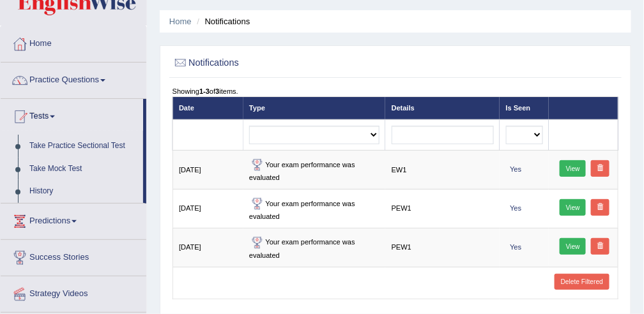  I want to click on a: Practice Questions, so click(74, 79).